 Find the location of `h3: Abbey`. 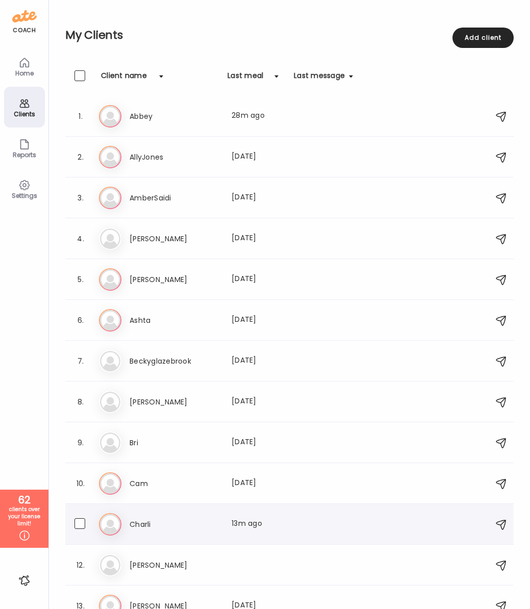

h3: Abbey is located at coordinates (174, 116).